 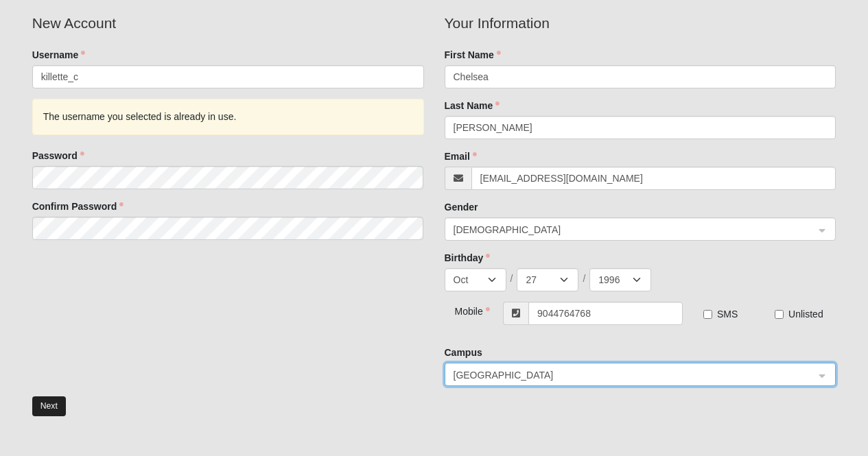 I want to click on div: Mobile, so click(x=461, y=310).